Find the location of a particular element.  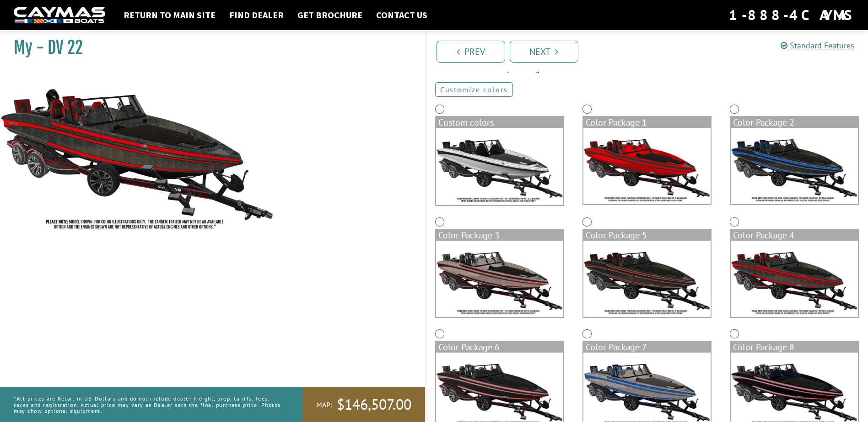

p: *All prices are Retail in US Dollars and do not include dealer freight, prep, tariffs, fees, taxe... is located at coordinates (148, 405).